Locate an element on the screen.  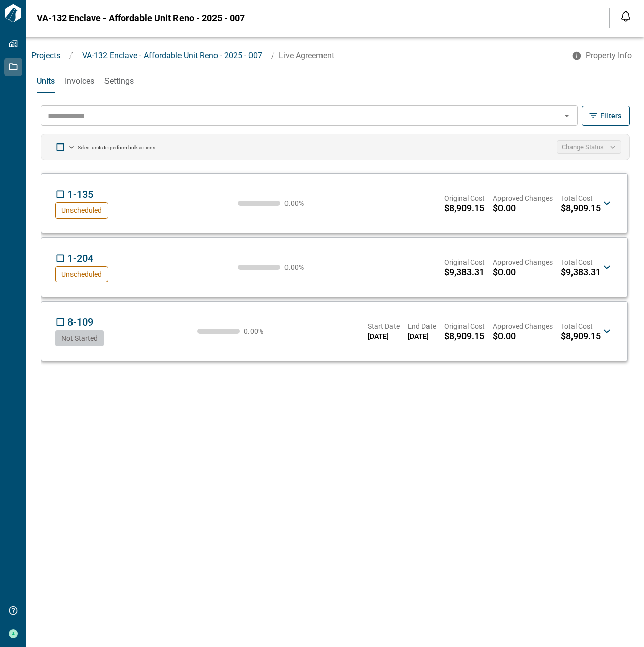
span: Units is located at coordinates (46, 81).